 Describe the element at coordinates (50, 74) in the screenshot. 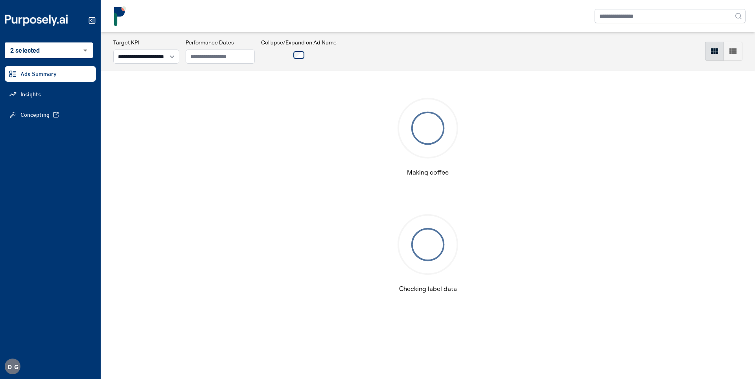

I see `a: Ads Summary` at that location.